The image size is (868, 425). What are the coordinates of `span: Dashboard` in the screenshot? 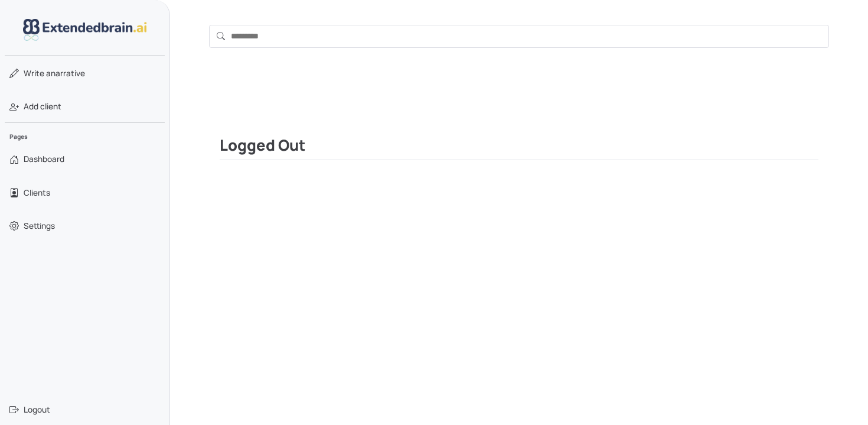 It's located at (44, 159).